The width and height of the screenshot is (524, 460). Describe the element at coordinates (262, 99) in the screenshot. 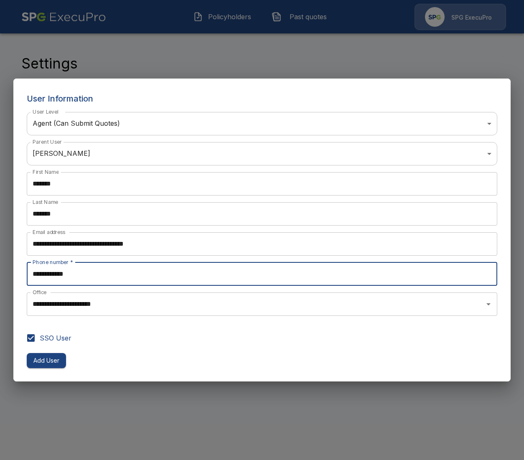

I see `h6: User Information` at that location.